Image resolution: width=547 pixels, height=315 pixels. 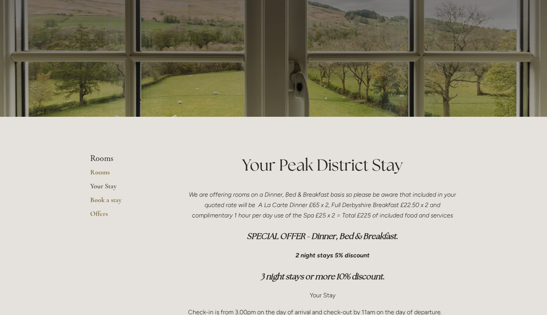 What do you see at coordinates (333, 255) in the screenshot?
I see `em: 2 night stays 5% discount` at bounding box center [333, 255].